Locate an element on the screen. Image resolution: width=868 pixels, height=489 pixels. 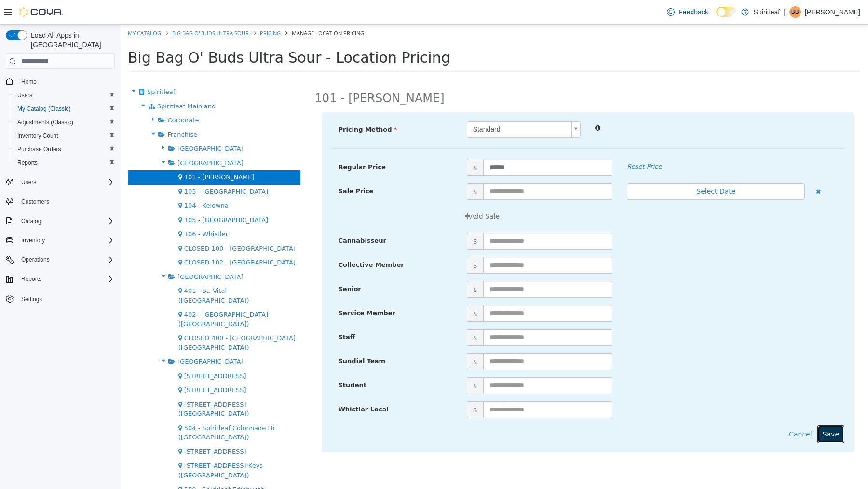
span: Feedback is located at coordinates (693, 12).